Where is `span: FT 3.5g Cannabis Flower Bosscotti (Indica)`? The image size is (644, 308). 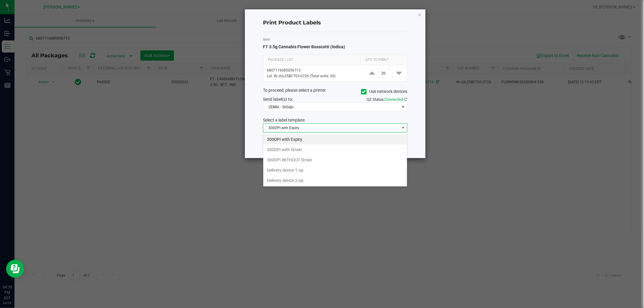 span: FT 3.5g Cannabis Flower Bosscotti (Indica) is located at coordinates (304, 47).